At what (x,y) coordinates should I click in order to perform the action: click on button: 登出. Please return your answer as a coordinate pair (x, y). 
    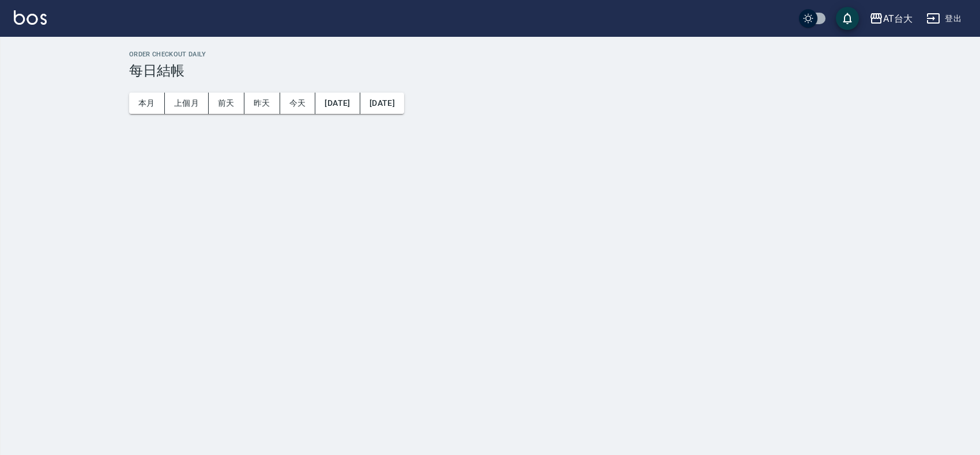
    Looking at the image, I should click on (944, 18).